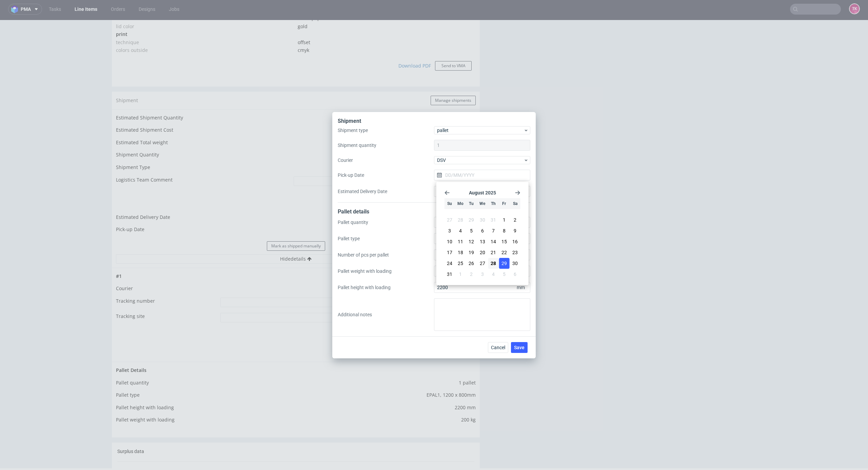 The height and width of the screenshot is (470, 868). I want to click on td: EPAL1, 1200 x 800mm, so click(394, 377).